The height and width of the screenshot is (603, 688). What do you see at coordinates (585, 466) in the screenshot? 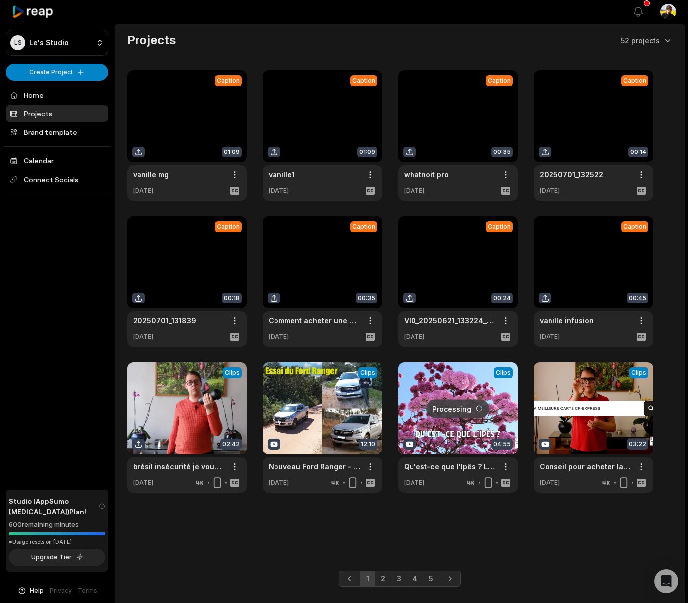
I see `a: Conseil pour acheter la meilleur cfexpress + toujours avoir deux cartes avec le r5` at bounding box center [585, 466].